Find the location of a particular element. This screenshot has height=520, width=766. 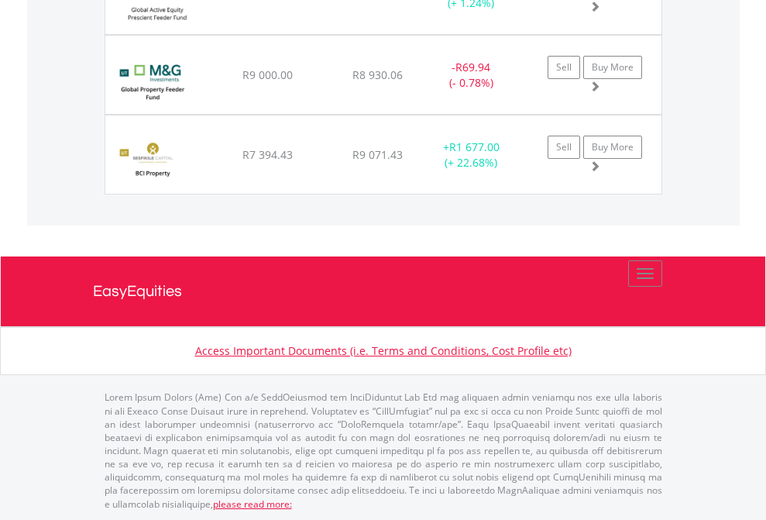

img: UT.ZA.PGPFFB.png is located at coordinates (152, 82).